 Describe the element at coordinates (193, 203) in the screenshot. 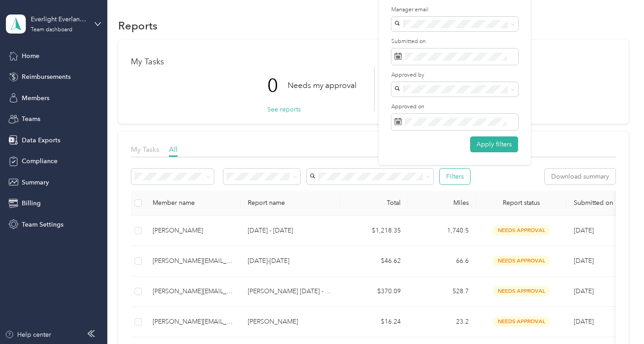

I see `div: Member name` at that location.